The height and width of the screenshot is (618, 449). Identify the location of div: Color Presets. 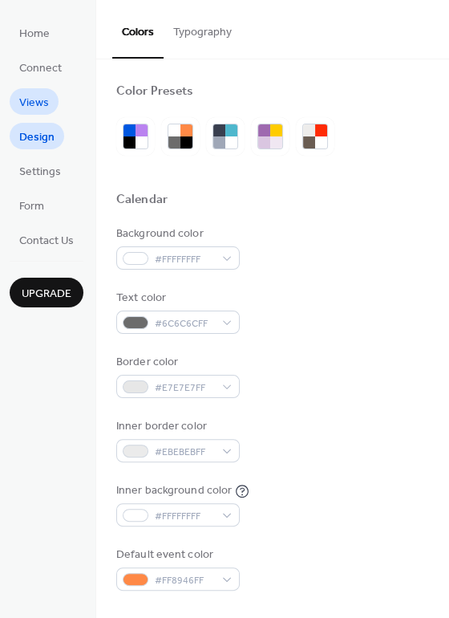
(155, 91).